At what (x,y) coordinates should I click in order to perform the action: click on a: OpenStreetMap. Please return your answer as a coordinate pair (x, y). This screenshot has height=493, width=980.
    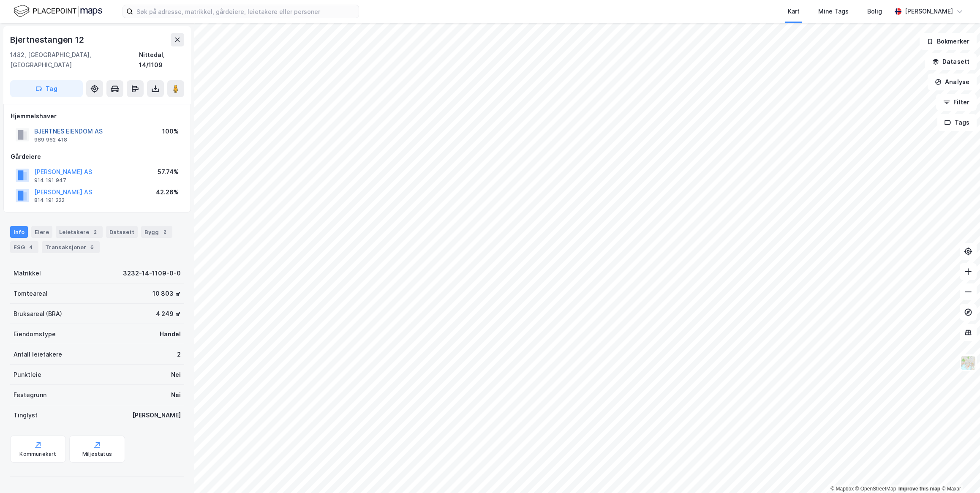
    Looking at the image, I should click on (876, 489).